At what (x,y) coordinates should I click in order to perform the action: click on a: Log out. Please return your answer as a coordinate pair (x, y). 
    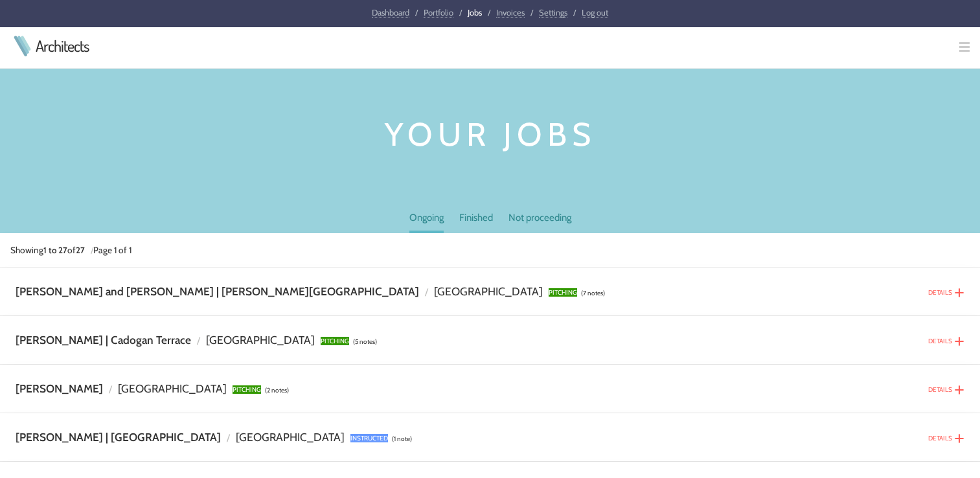
    Looking at the image, I should click on (595, 13).